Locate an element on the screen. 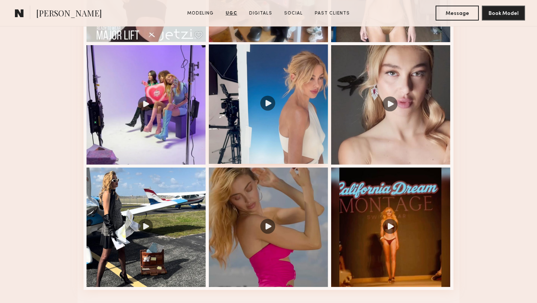 This screenshot has height=303, width=537. a: UGC is located at coordinates (231, 13).